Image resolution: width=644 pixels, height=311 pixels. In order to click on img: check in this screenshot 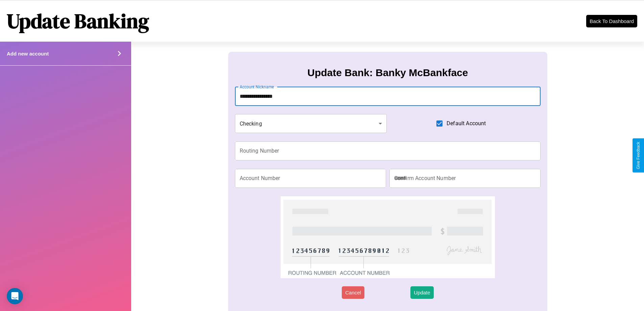, I will do `click(387, 237)`.